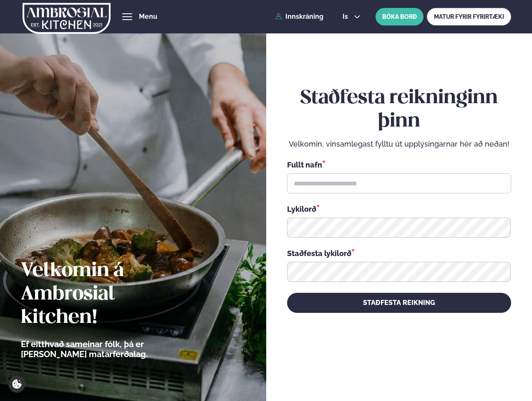  I want to click on div: Staðfesta lykilorð, so click(399, 253).